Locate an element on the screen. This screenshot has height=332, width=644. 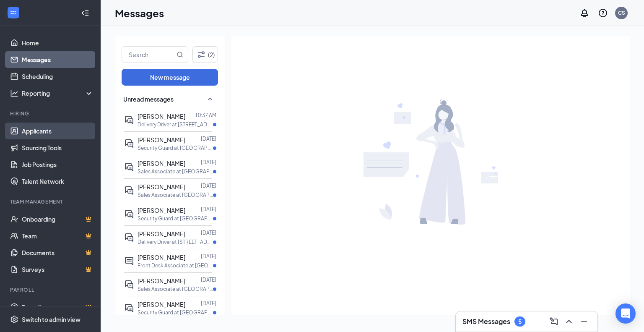
svg: Filter is located at coordinates (201, 55).